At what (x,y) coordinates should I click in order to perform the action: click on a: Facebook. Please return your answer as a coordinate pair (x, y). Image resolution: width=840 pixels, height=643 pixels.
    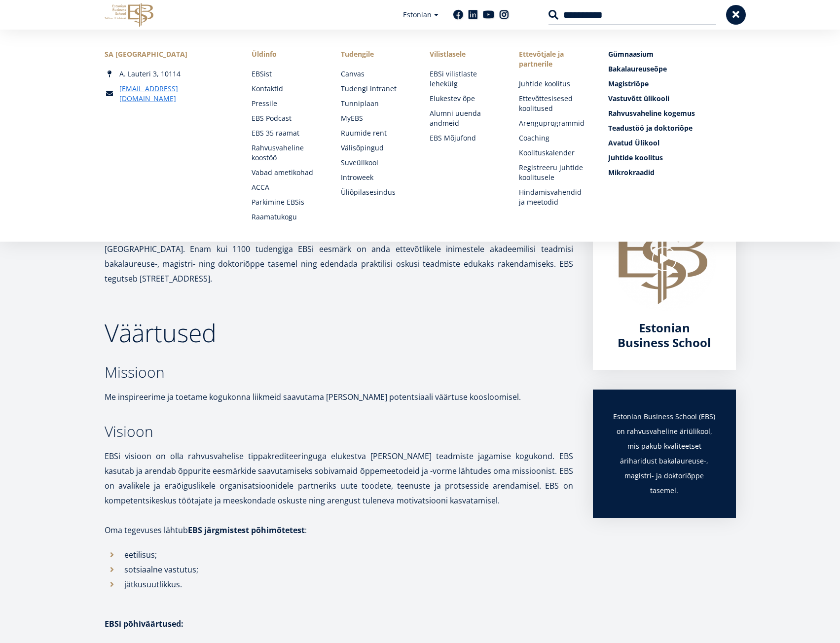
    Looking at the image, I should click on (459, 15).